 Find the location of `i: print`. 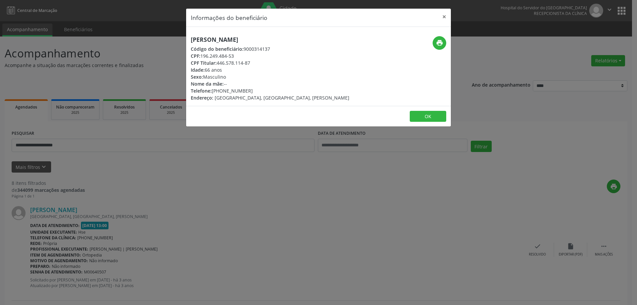

i: print is located at coordinates (440, 43).